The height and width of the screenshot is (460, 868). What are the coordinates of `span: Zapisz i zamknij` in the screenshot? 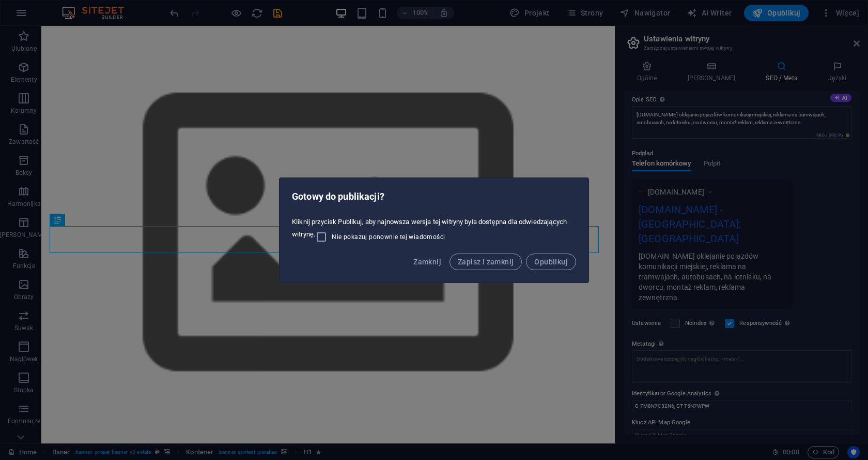 It's located at (486, 262).